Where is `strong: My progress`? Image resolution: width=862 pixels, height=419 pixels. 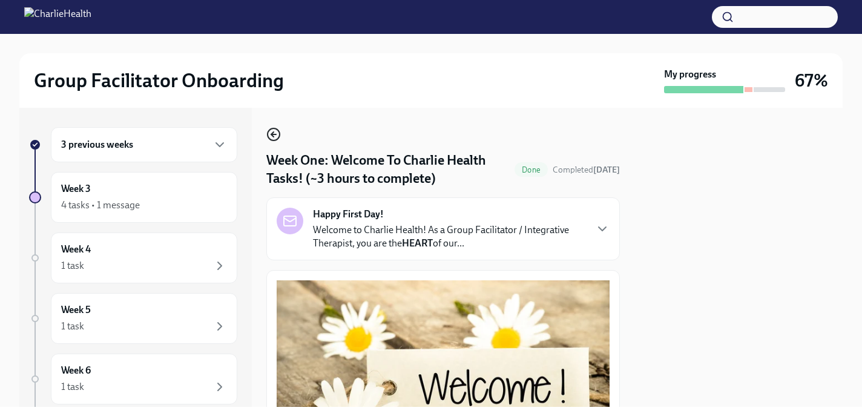
strong: My progress is located at coordinates (690, 74).